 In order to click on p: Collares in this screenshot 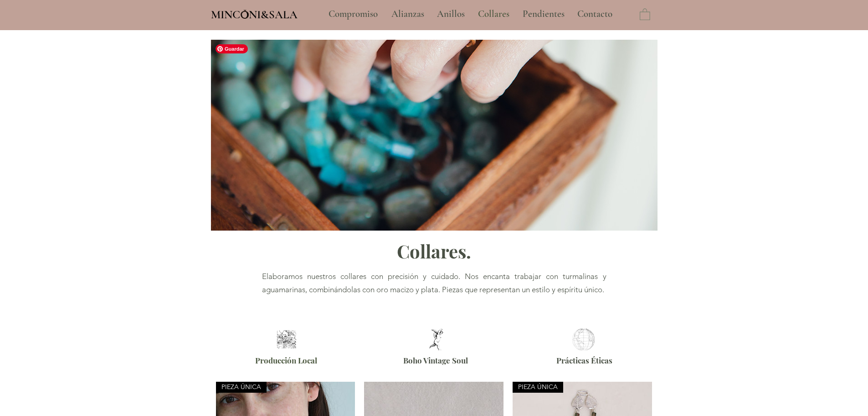, I will do `click(494, 14)`.